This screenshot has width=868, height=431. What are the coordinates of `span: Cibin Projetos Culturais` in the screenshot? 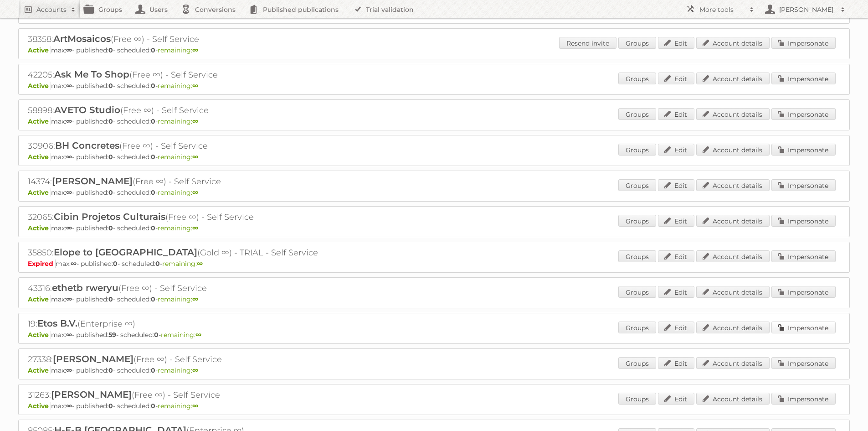 It's located at (110, 216).